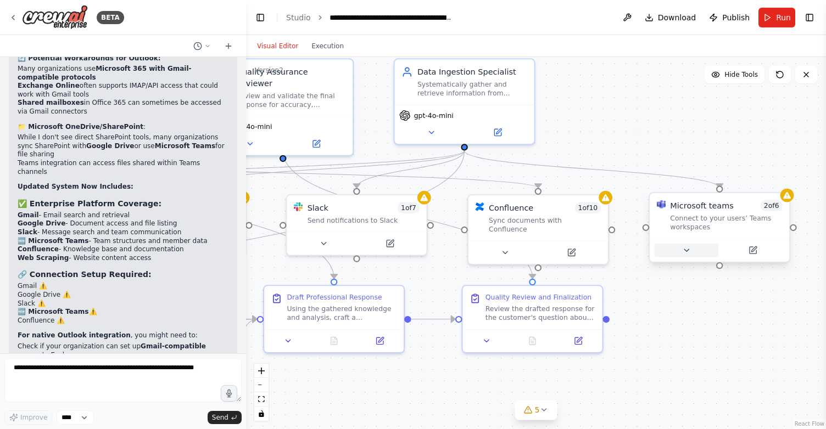  Describe the element at coordinates (334, 298) in the screenshot. I see `div: Draft Professional Response` at that location.